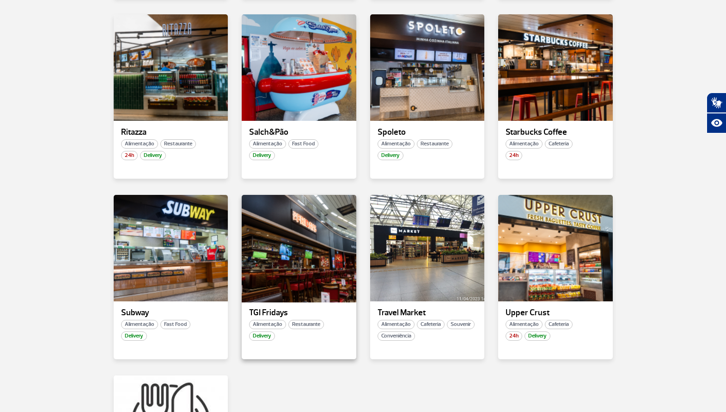 This screenshot has height=412, width=726. What do you see at coordinates (717, 103) in the screenshot?
I see `button: Abrir tradutor de língua de sinais.` at bounding box center [717, 103].